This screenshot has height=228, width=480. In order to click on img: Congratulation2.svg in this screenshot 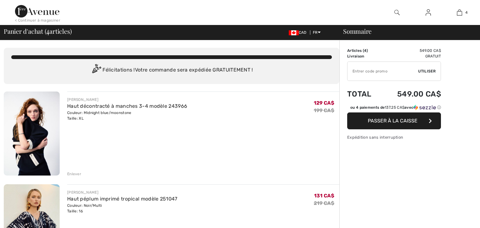, I will do `click(96, 70)`.